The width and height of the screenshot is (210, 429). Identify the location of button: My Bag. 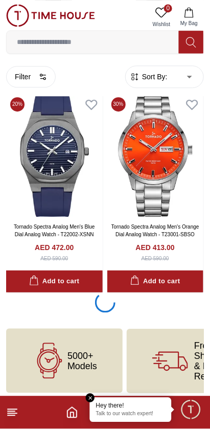
(189, 17).